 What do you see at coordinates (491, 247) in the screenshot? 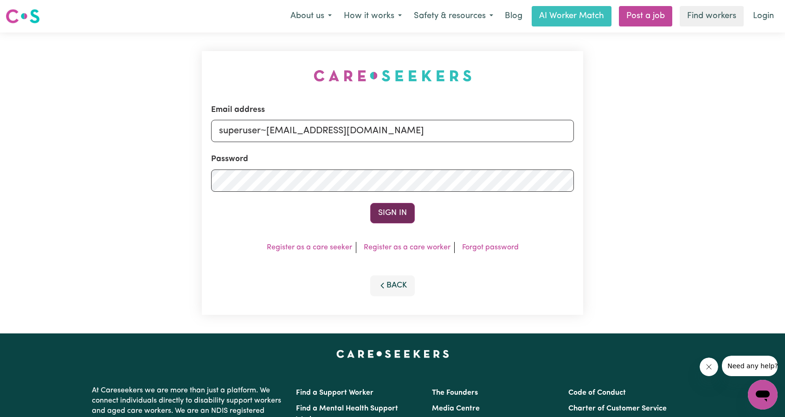
I see `a: Forgot password` at bounding box center [491, 247].